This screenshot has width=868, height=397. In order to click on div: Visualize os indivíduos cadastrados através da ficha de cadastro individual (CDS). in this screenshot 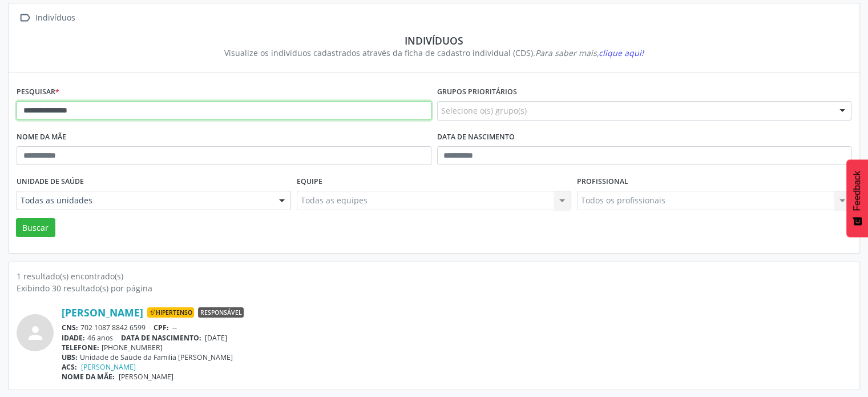, I will do `click(434, 52)`.